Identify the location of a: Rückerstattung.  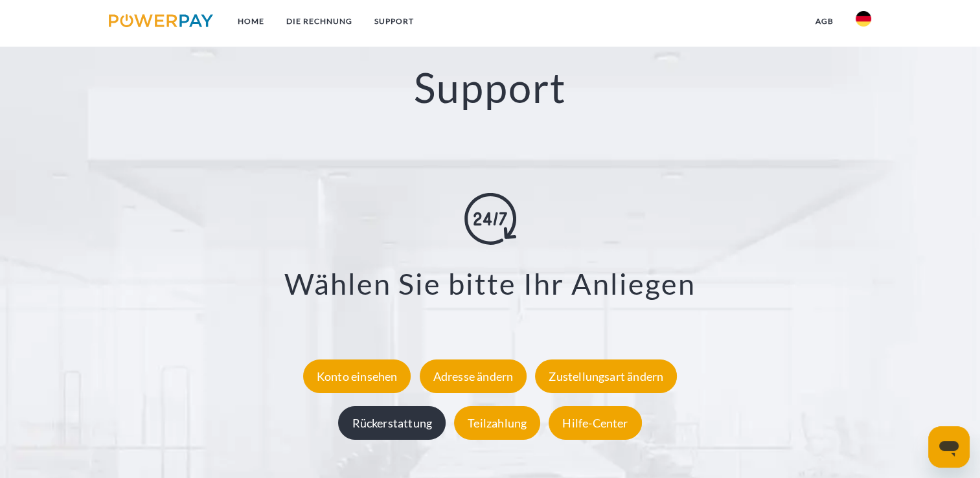
(392, 423).